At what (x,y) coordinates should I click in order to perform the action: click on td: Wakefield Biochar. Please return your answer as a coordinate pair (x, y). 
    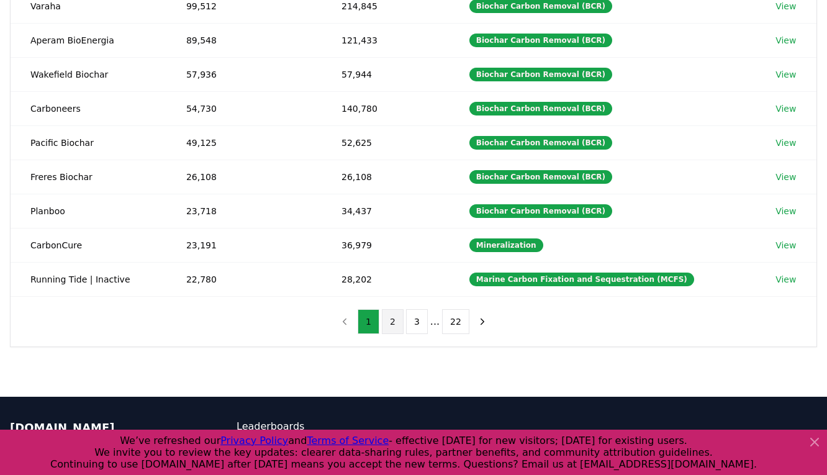
    Looking at the image, I should click on (88, 74).